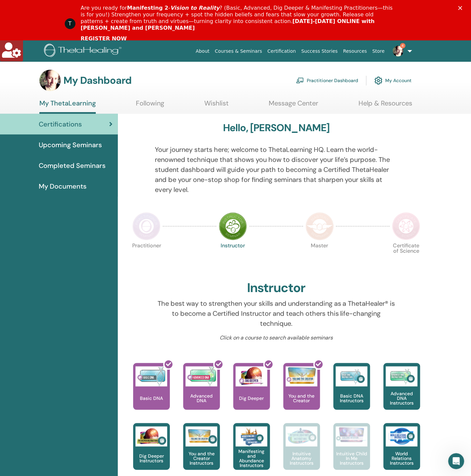 Image resolution: width=471 pixels, height=476 pixels. I want to click on p: Your journey starts here; welcome to ThetaLearning HQ. Learn the world-renowned technique that sh..., so click(276, 169).